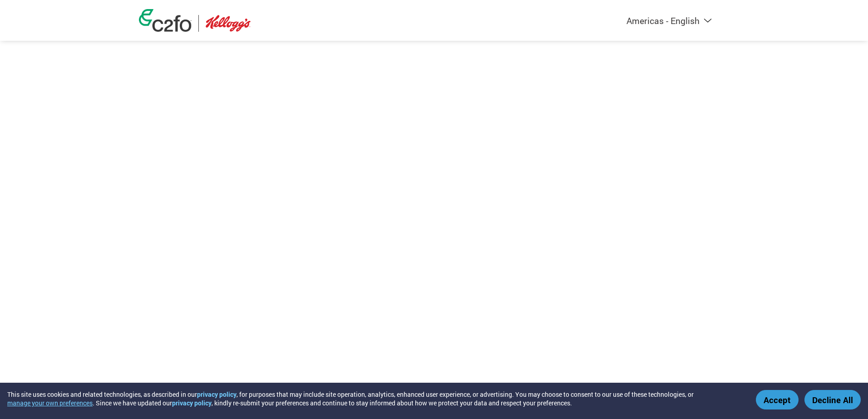 The height and width of the screenshot is (419, 868). Describe the element at coordinates (165, 21) in the screenshot. I see `img: c2fo logo` at that location.